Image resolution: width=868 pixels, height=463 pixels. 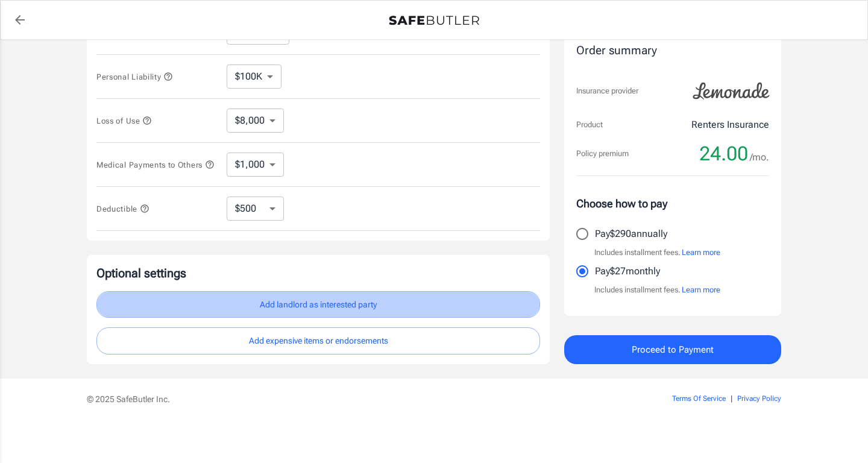 I want to click on button: Add expensive items or endorsements, so click(x=318, y=340).